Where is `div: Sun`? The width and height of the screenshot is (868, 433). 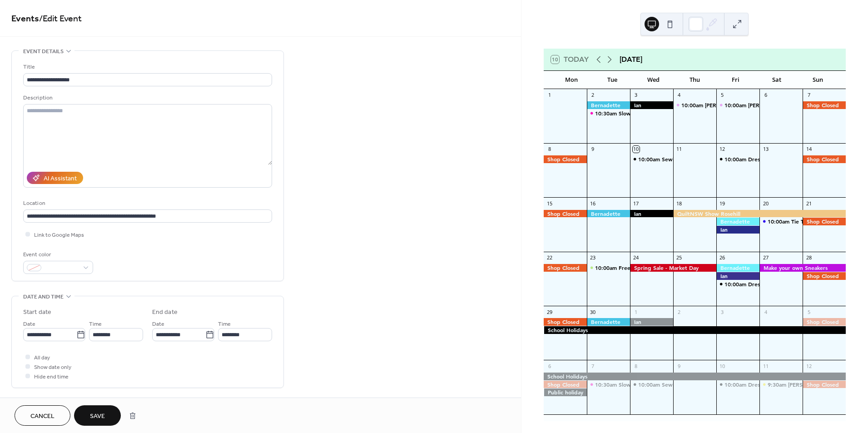
div: Sun is located at coordinates (817, 80).